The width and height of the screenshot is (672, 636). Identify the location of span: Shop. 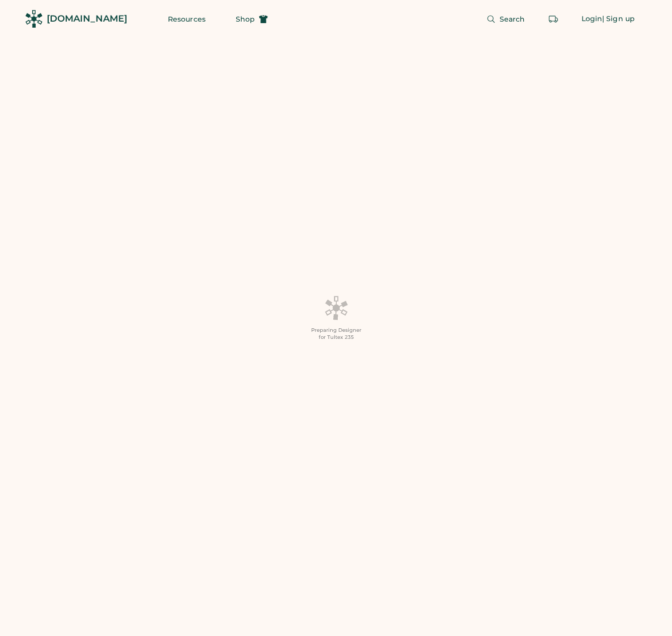
(246, 19).